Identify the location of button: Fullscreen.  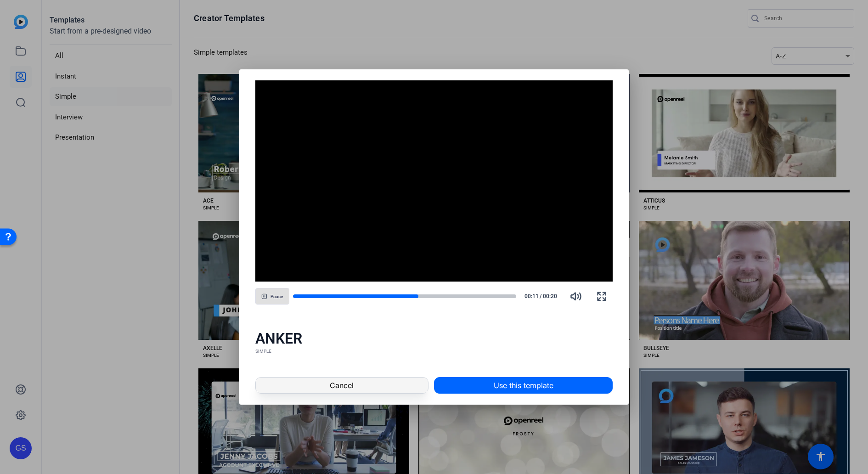
(602, 296).